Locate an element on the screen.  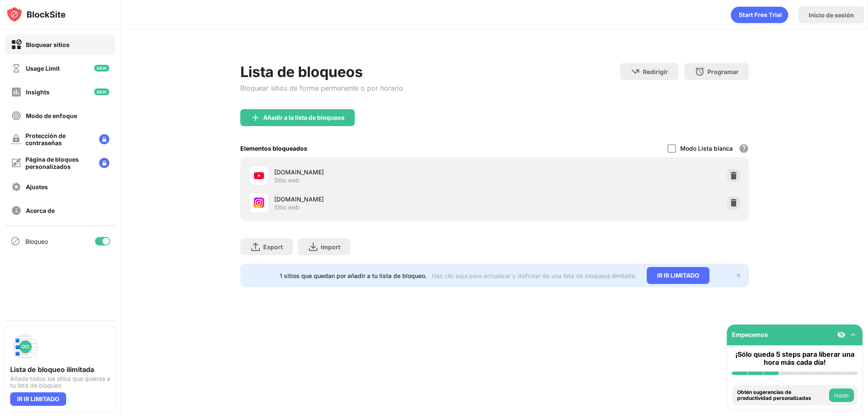
div: Página de bloques personalizados is located at coordinates (59, 163).